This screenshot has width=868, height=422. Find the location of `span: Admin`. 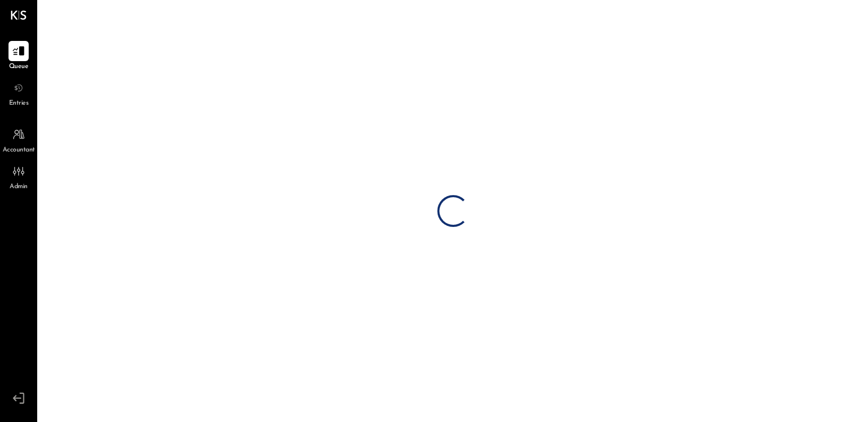

span: Admin is located at coordinates (18, 187).